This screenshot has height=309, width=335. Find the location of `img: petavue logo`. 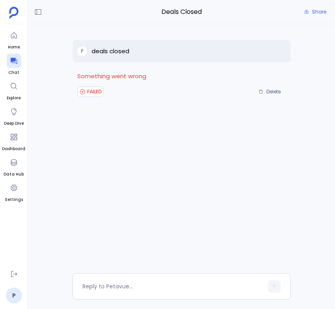

img: petavue logo is located at coordinates (14, 13).